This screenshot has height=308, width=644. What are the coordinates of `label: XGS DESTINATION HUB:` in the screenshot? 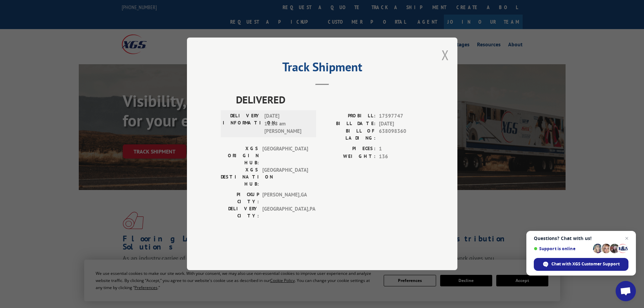 It's located at (240, 177).